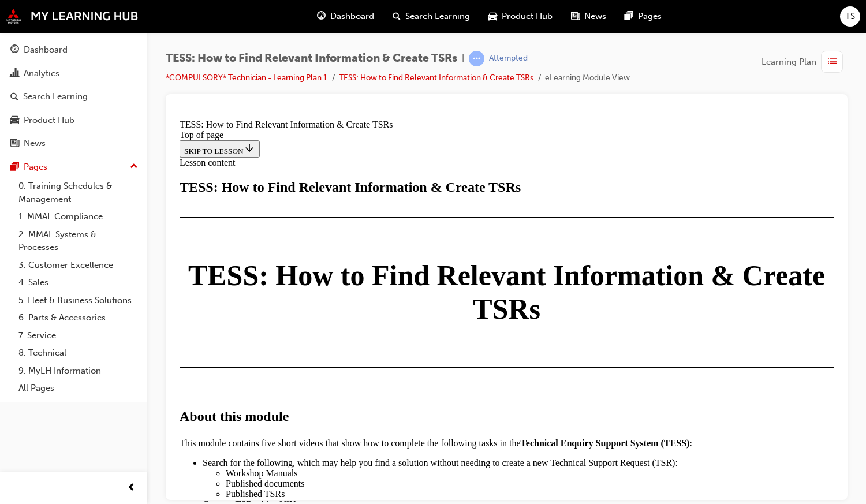  I want to click on span: Product Hub, so click(527, 16).